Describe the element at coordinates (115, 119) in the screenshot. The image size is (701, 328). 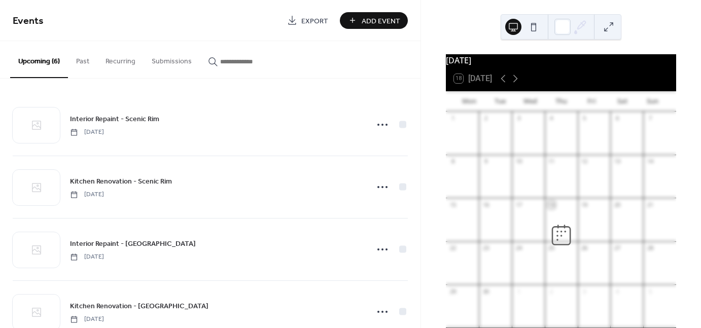
I see `span: Interior Repaint - Scenic Rim` at that location.